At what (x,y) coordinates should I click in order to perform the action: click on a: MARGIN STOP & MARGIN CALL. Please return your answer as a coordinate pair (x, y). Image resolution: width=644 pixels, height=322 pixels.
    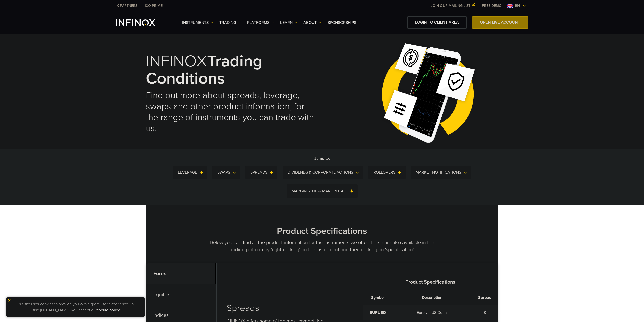
    Looking at the image, I should click on (324, 191).